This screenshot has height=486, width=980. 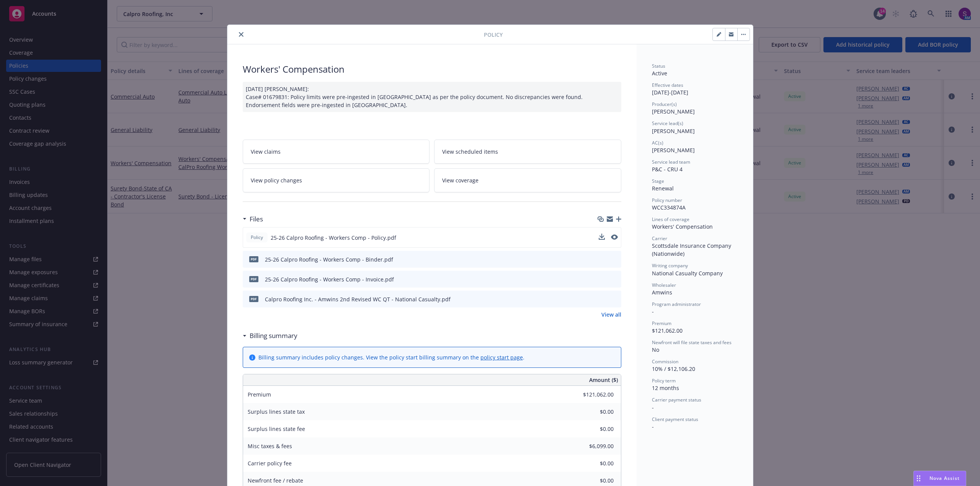 I want to click on span: Lines of coverage, so click(x=670, y=219).